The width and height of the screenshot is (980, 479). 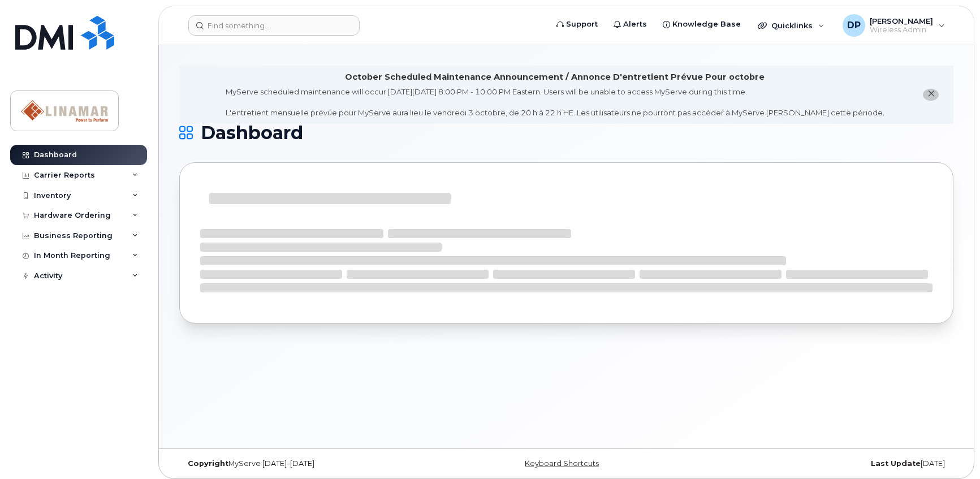 What do you see at coordinates (252, 133) in the screenshot?
I see `span: Dashboard` at bounding box center [252, 133].